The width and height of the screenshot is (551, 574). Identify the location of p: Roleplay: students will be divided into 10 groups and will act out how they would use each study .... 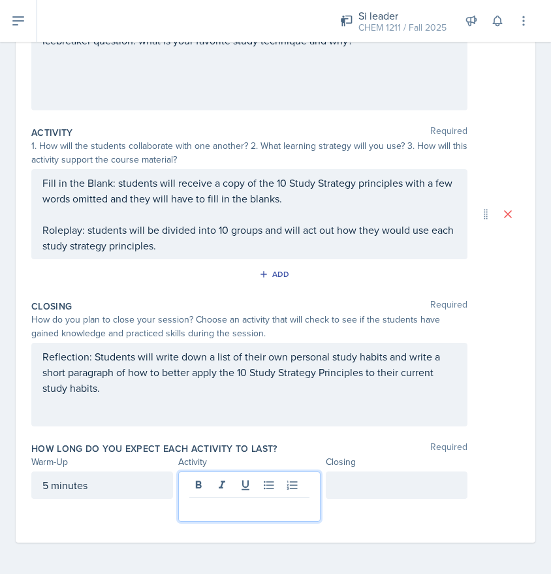
(249, 238).